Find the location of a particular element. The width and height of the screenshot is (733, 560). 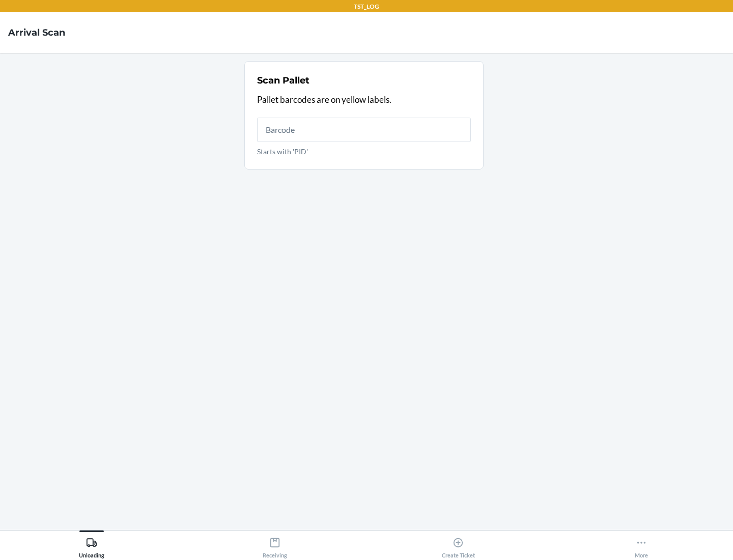

p: TST_LOG is located at coordinates (366, 7).